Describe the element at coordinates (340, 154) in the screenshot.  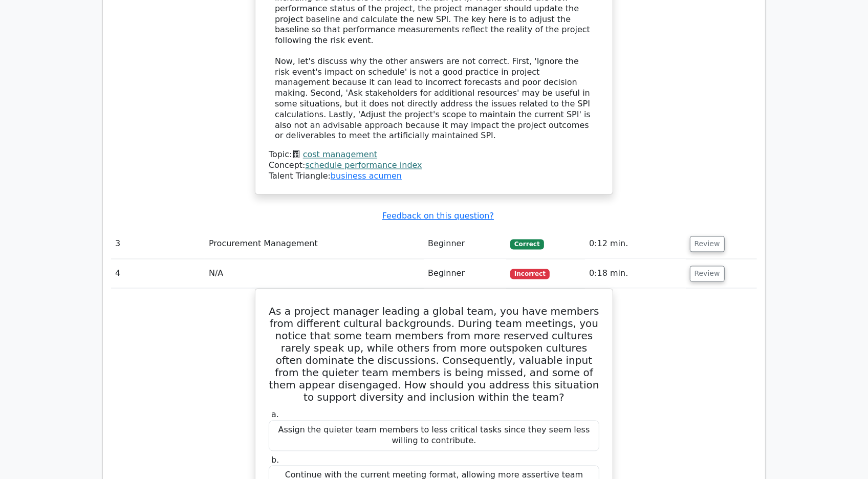
I see `a: cost management` at that location.